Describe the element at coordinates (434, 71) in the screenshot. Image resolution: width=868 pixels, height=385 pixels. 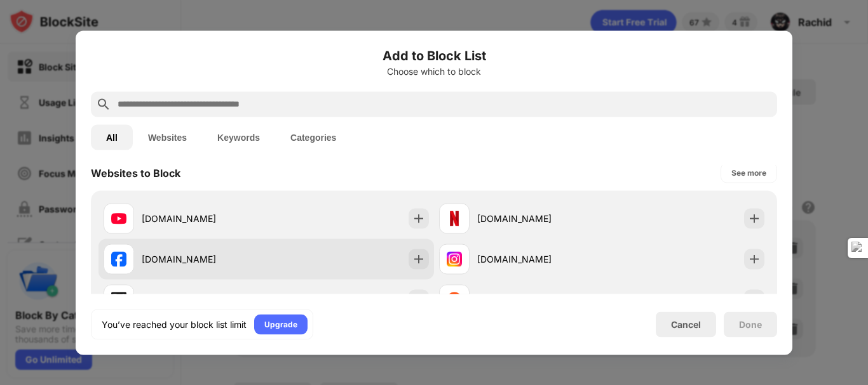
I see `div: Choose which to block` at that location.